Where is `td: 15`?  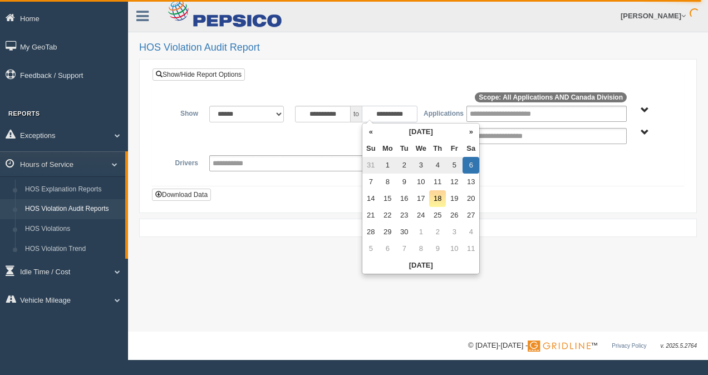 td: 15 is located at coordinates (387, 199).